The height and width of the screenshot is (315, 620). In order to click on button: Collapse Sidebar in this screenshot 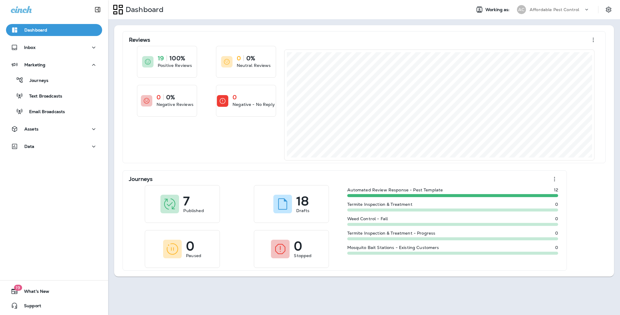, I will do `click(98, 10)`.